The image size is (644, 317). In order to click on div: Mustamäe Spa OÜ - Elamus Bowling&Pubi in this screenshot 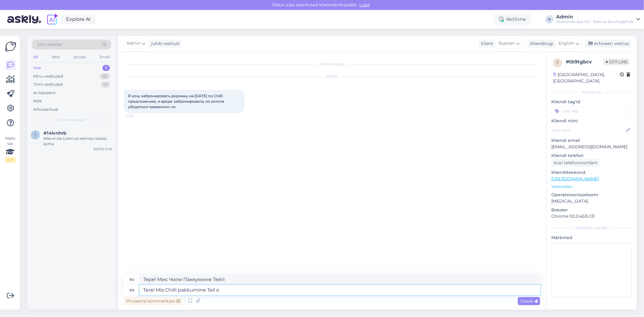, I will do `click(595, 22)`.